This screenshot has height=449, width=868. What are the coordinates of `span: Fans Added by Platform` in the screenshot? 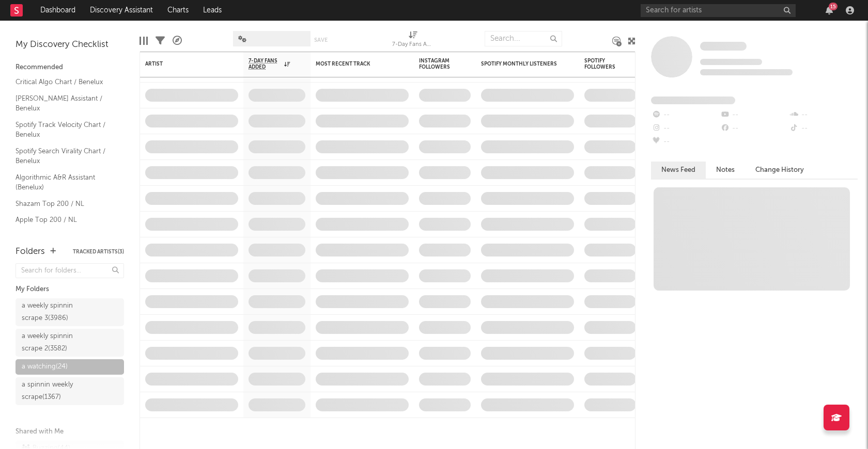 It's located at (693, 100).